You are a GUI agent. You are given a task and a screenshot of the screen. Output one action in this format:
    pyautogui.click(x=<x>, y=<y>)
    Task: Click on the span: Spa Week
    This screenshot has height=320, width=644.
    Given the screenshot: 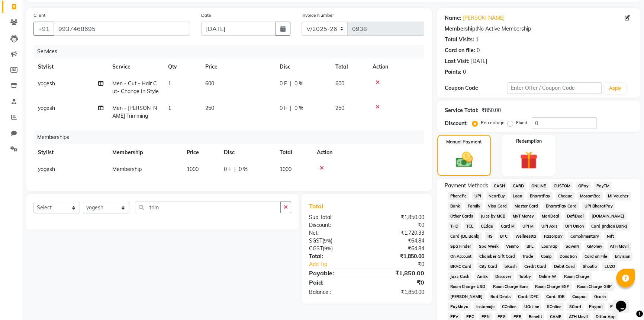 What is the action you would take?
    pyautogui.click(x=489, y=246)
    